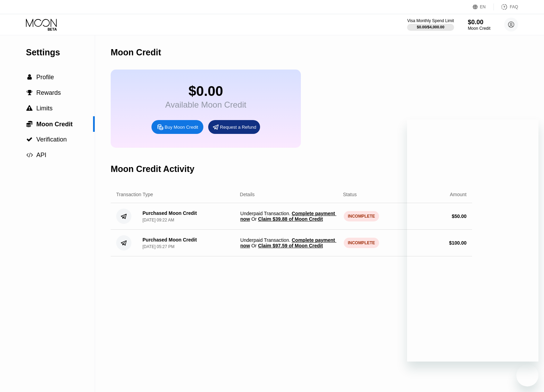 The width and height of the screenshot is (544, 392). Describe the element at coordinates (135, 194) in the screenshot. I see `div: Transaction Type` at that location.